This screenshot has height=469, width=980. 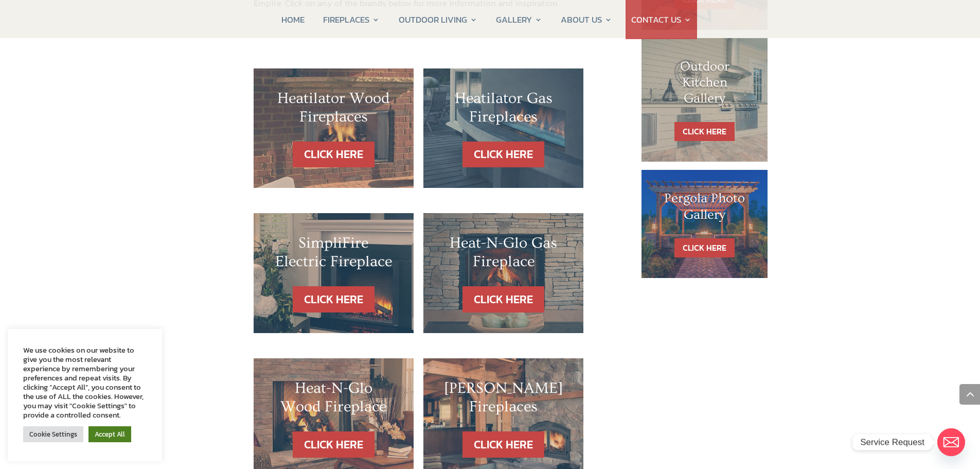 I want to click on h1: Pergola Photo Gallery, so click(x=705, y=209).